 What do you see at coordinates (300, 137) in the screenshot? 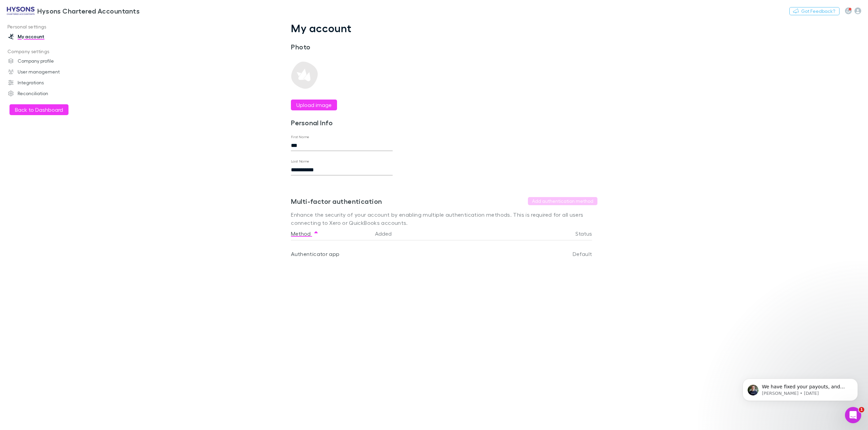
I see `label: First Name` at bounding box center [300, 137].